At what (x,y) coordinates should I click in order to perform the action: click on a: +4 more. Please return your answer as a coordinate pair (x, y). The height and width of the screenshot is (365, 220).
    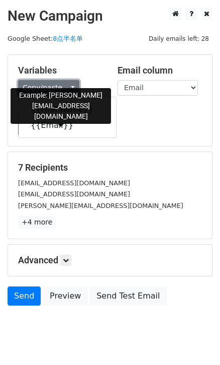
    Looking at the image, I should click on (37, 222).